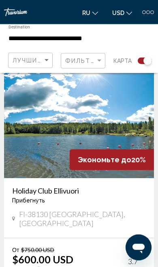 The height and width of the screenshot is (267, 158). What do you see at coordinates (133, 261) in the screenshot?
I see `div: 3.7` at bounding box center [133, 261].